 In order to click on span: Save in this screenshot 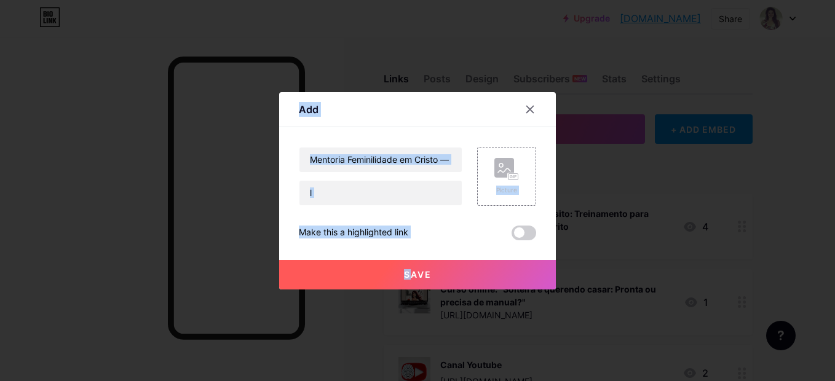, I will do `click(418, 274)`.